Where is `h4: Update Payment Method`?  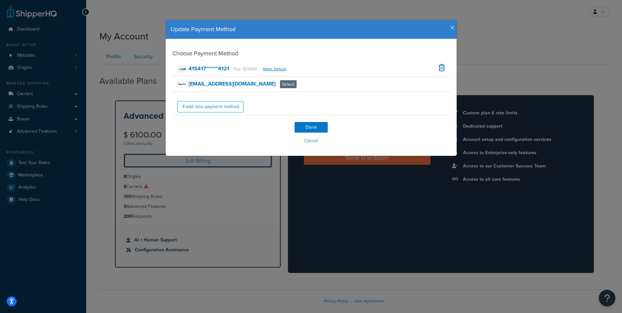
h4: Update Payment Method is located at coordinates (311, 30).